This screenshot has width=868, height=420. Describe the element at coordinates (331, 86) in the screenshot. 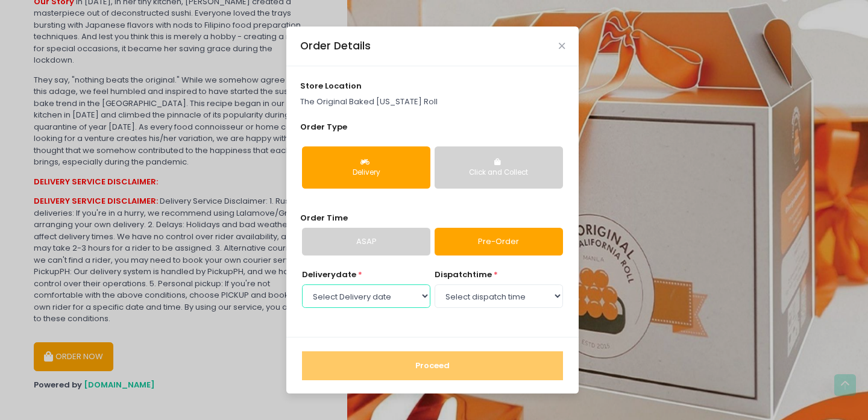

I see `span: store location` at that location.